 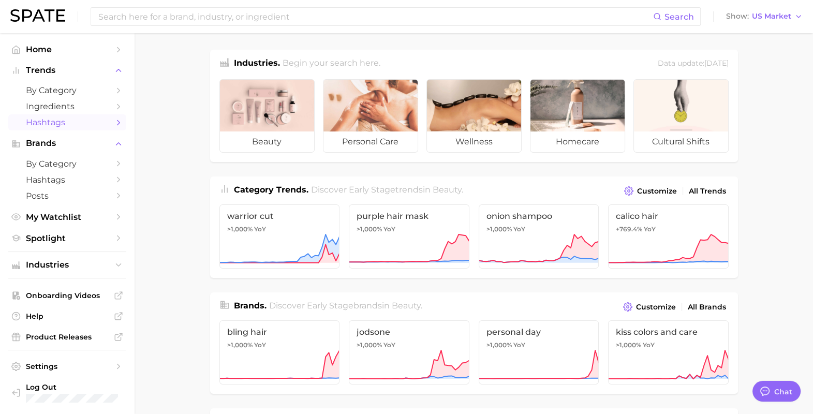 What do you see at coordinates (67, 337) in the screenshot?
I see `a: Product Releases` at bounding box center [67, 337].